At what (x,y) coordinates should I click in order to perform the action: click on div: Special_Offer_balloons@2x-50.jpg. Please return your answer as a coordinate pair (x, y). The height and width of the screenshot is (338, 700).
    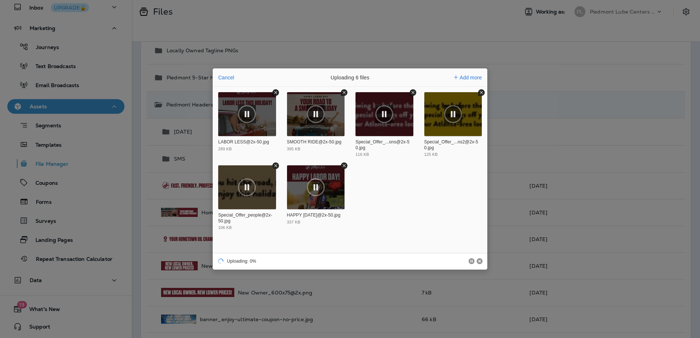
    Looking at the image, I should click on (383, 145).